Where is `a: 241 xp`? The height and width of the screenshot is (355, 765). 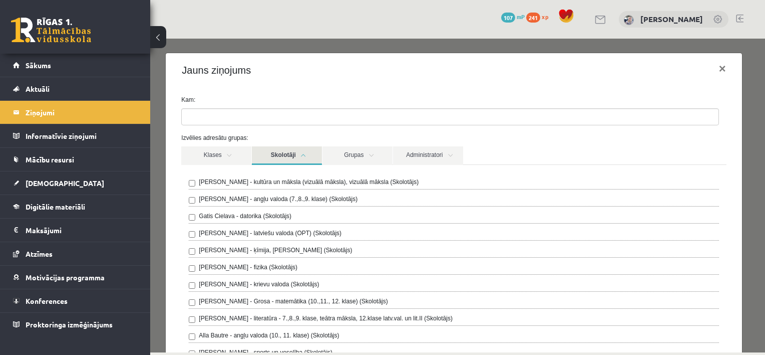 a: 241 xp is located at coordinates (540, 17).